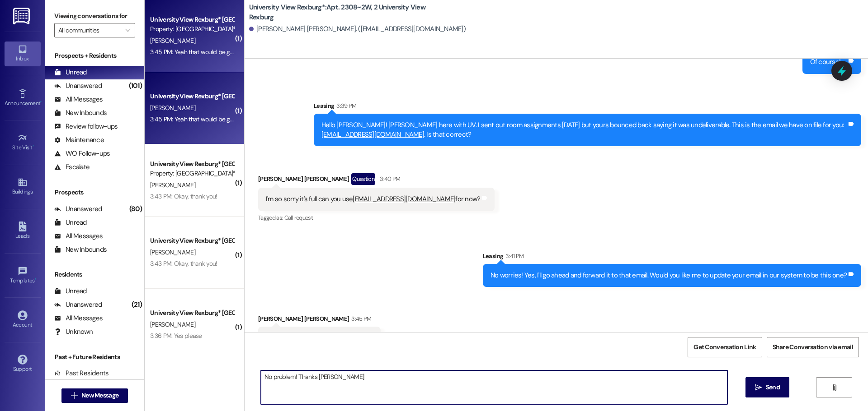  What do you see at coordinates (376, 218) in the screenshot?
I see `div: Tagged as:` at bounding box center [376, 218].